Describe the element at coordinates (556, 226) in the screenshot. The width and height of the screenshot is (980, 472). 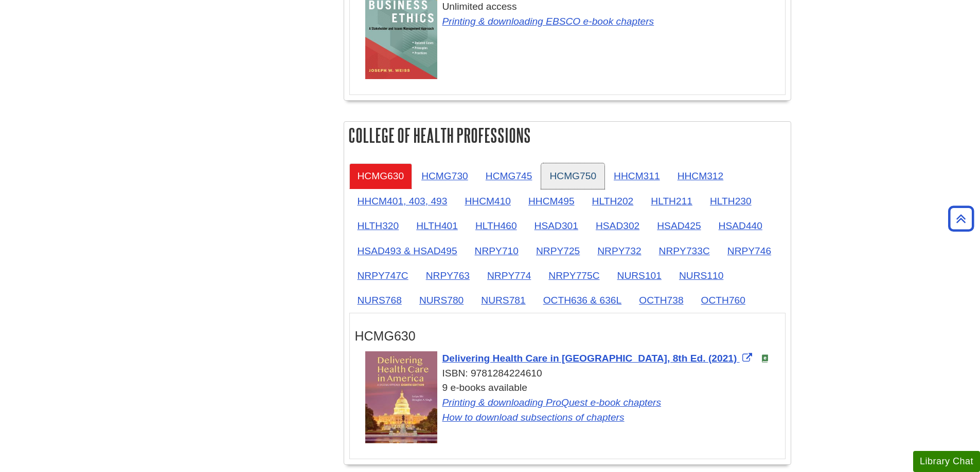
I see `a: HSAD301` at that location.